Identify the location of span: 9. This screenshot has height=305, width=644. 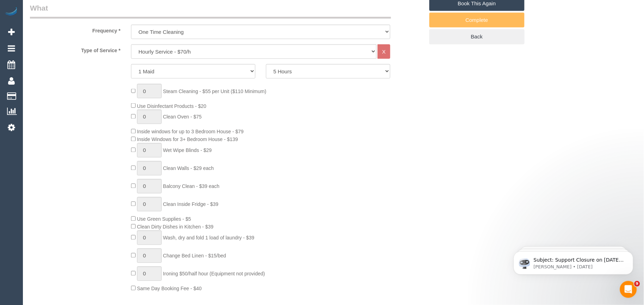
(638, 284).